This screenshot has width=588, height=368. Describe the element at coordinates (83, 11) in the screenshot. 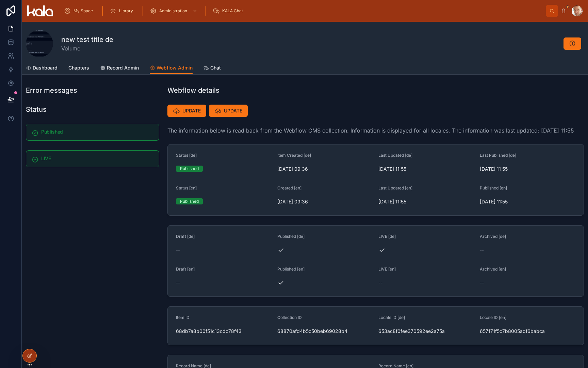

I see `span: My Space` at that location.